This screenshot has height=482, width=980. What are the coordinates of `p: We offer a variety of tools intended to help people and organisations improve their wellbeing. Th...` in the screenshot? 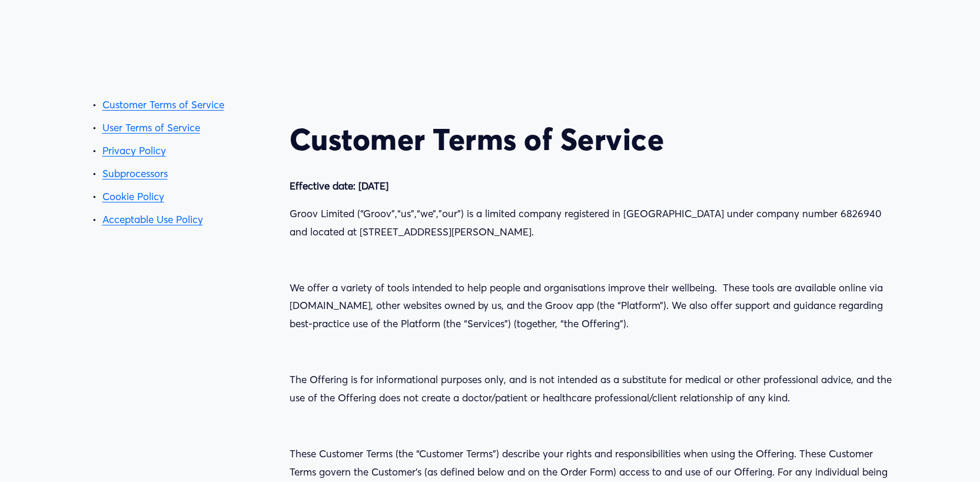 It's located at (596, 306).